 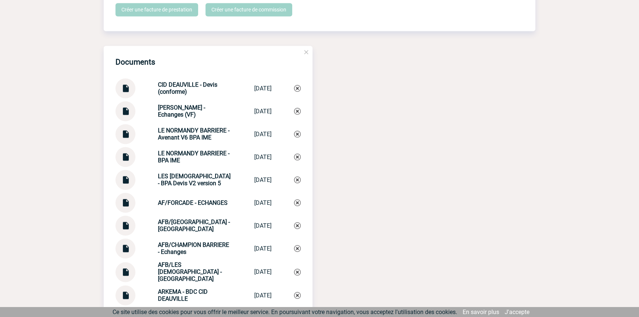 I want to click on a: Créer une facture de commission, so click(x=249, y=10).